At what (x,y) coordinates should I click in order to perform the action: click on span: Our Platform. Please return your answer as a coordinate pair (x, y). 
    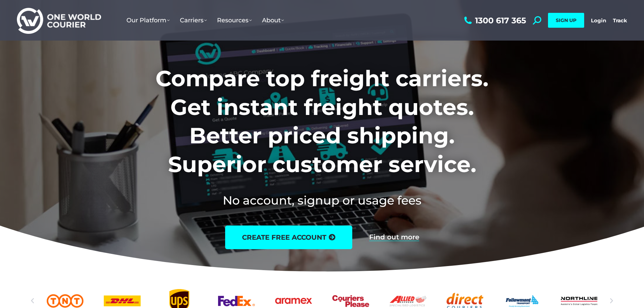
    Looking at the image, I should click on (148, 20).